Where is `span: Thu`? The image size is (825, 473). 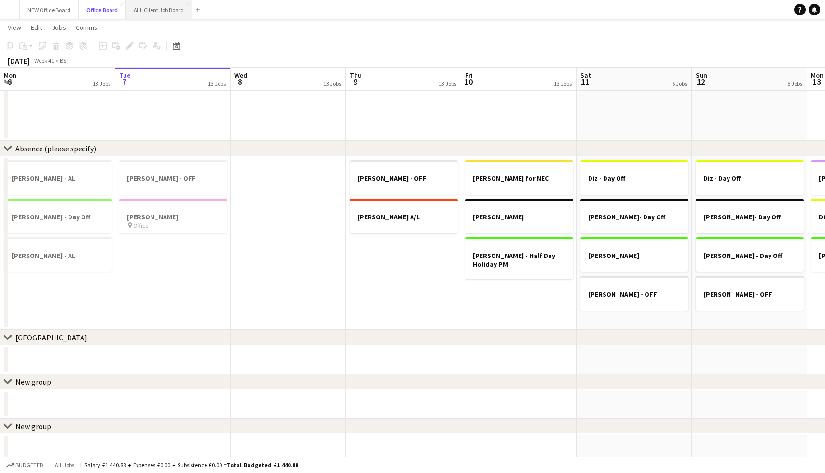 span: Thu is located at coordinates (356, 75).